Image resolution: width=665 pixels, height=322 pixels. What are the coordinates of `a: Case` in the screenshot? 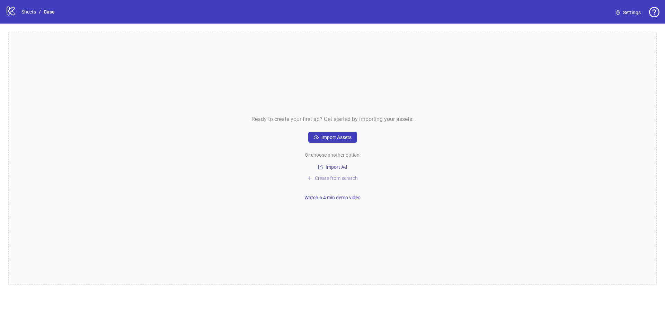 It's located at (49, 12).